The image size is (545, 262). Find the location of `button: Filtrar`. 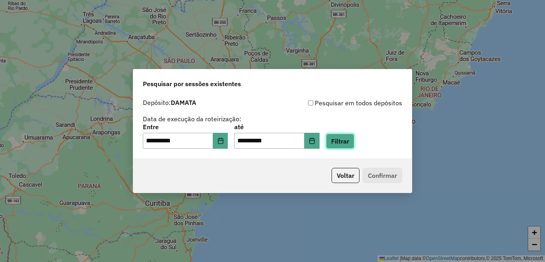

button: Filtrar is located at coordinates (340, 141).